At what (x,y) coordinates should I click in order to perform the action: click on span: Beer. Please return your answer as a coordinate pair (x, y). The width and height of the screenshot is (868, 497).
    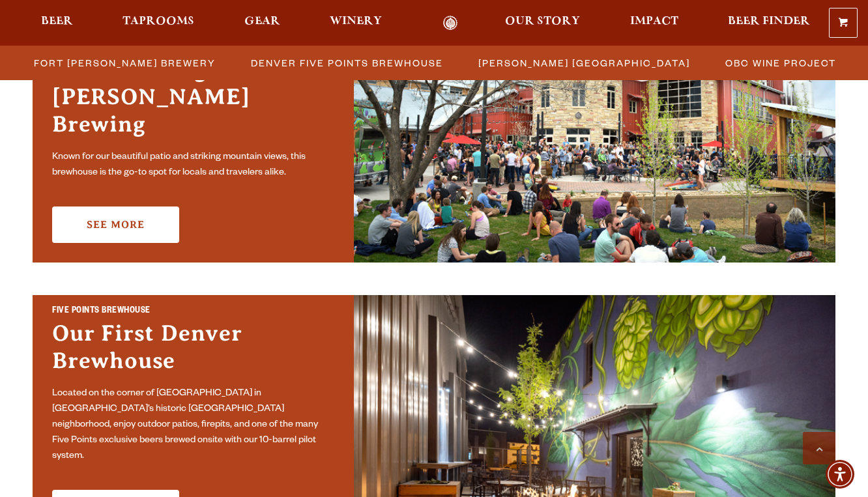
    Looking at the image, I should click on (57, 21).